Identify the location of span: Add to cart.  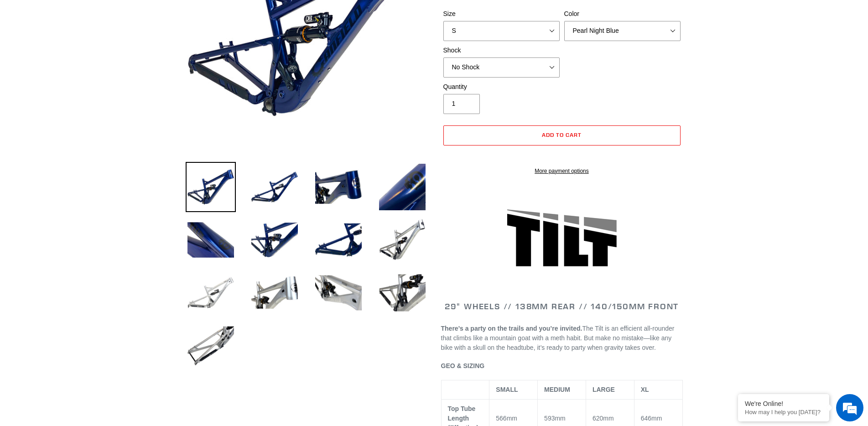
(562, 134).